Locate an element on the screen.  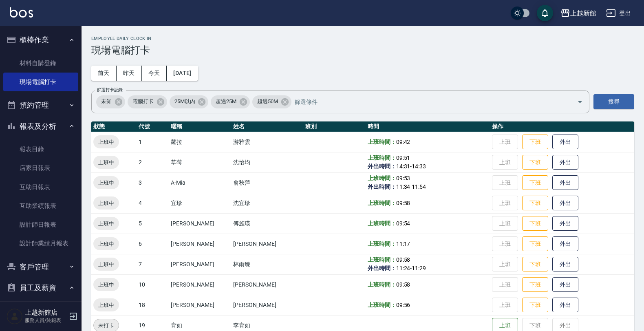
span: 09:51 is located at coordinates (403, 158).